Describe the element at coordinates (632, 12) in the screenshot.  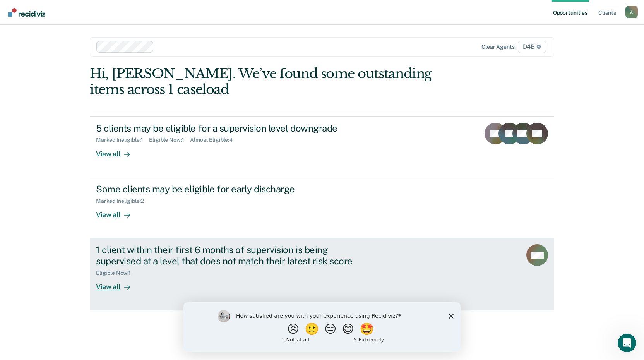
I see `button: Profile dropdown button` at that location.